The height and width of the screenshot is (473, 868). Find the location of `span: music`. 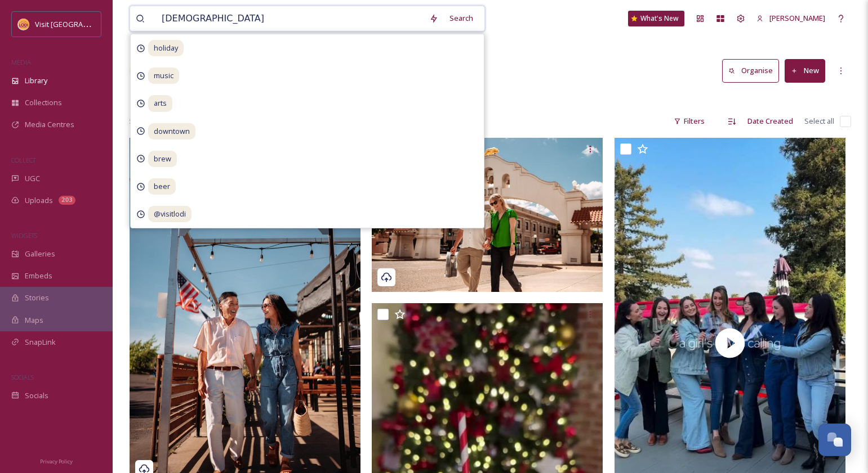

span: music is located at coordinates (163, 76).